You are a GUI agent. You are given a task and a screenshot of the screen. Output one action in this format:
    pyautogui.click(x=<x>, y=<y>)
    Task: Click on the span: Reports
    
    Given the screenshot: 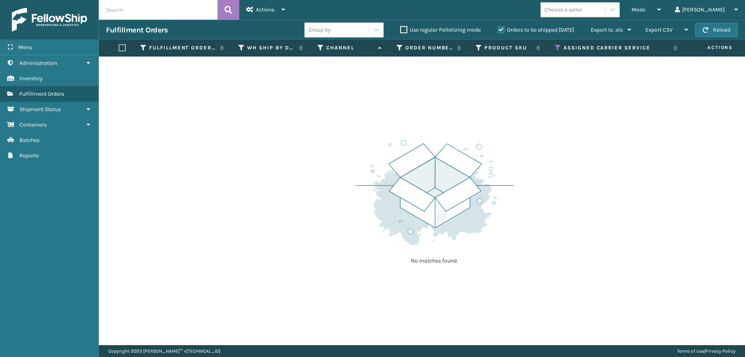 What is the action you would take?
    pyautogui.click(x=29, y=155)
    